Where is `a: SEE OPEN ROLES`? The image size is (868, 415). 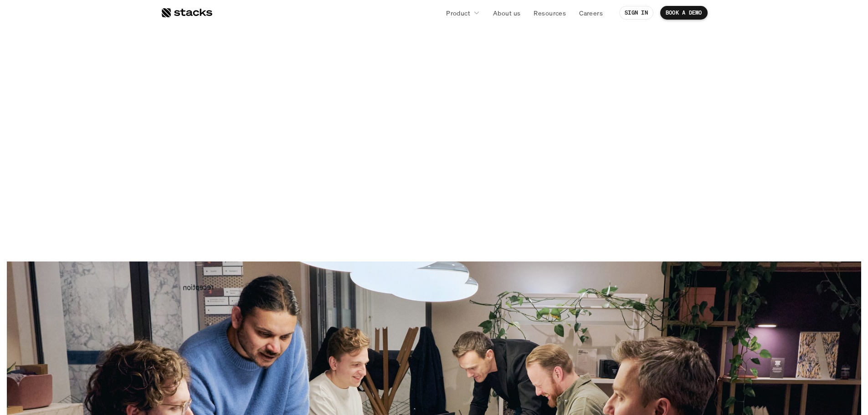
a: SEE OPEN ROLES is located at coordinates (434, 231).